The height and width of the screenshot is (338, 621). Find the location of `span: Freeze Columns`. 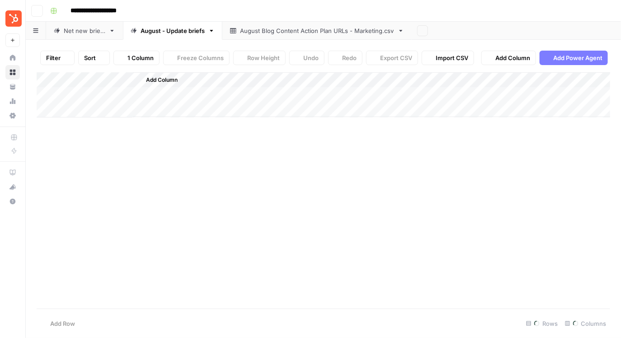

span: Freeze Columns is located at coordinates (200, 58).